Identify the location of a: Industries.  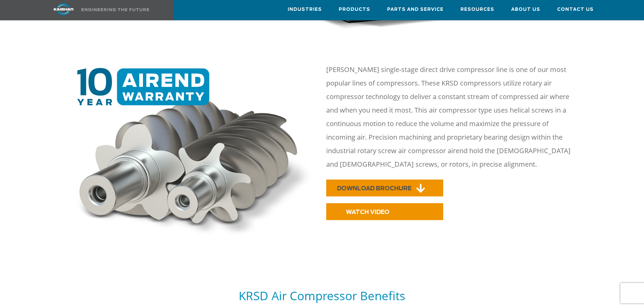
(305, 10).